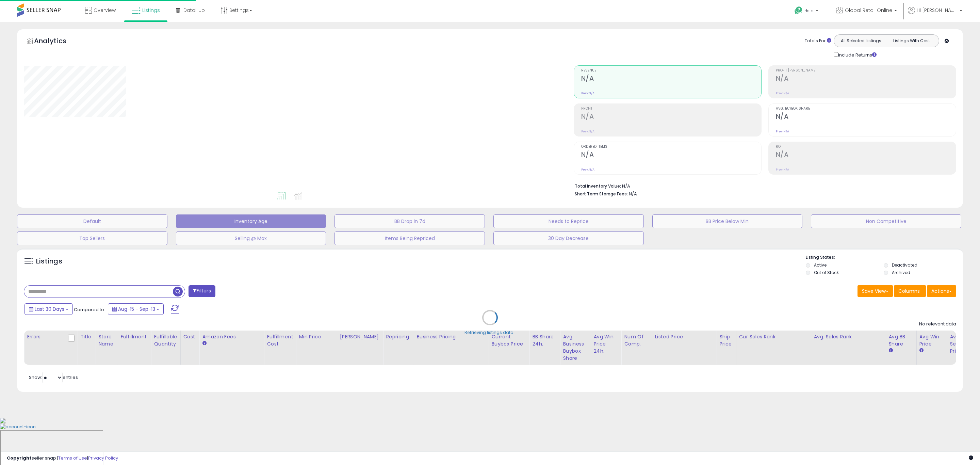 The height and width of the screenshot is (465, 980). Describe the element at coordinates (57, 41) in the screenshot. I see `h5: Analytics` at that location.